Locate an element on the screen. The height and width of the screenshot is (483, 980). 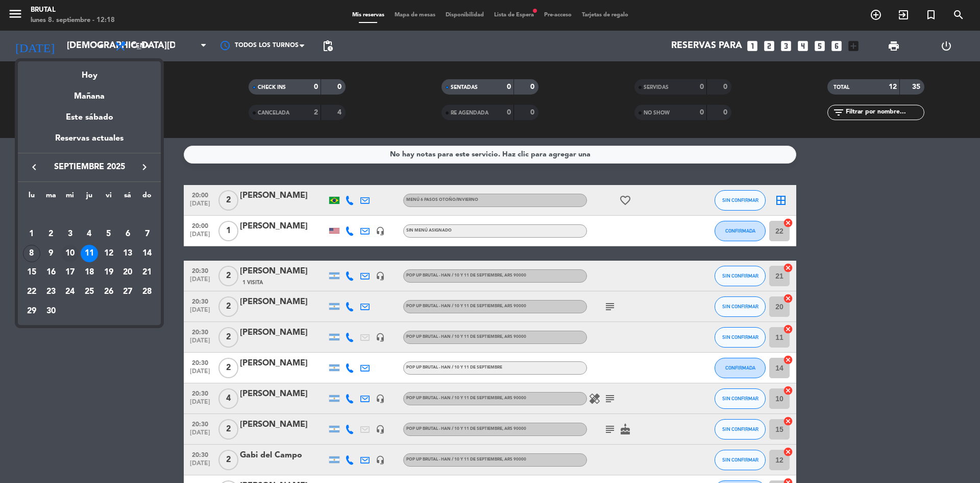
th: jueves is located at coordinates (90, 197).